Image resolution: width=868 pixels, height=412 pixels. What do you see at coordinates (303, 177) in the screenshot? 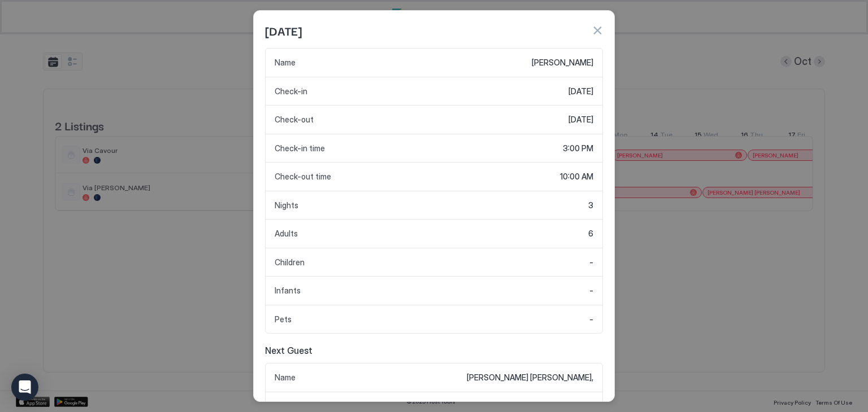
I see `span: Check-out time` at bounding box center [303, 177].